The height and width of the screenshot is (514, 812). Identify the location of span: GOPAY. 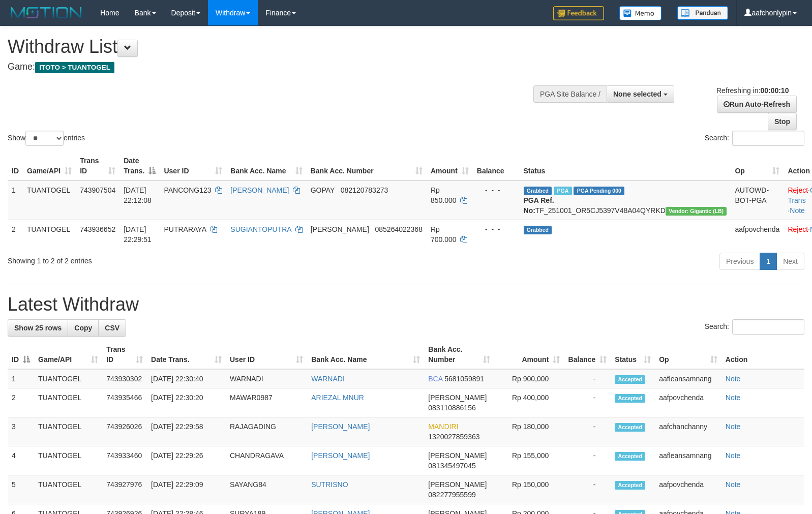
(322, 190).